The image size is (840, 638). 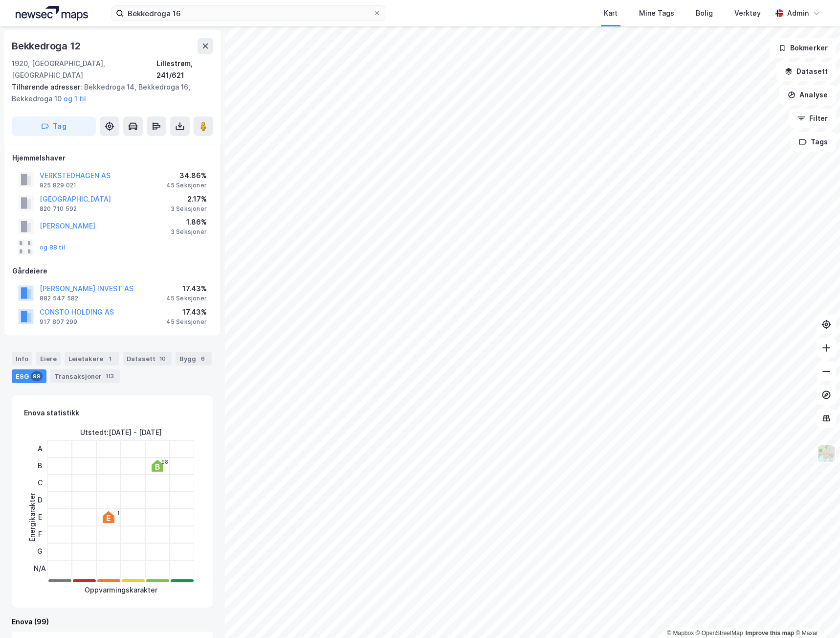 I want to click on img: Z, so click(x=827, y=454).